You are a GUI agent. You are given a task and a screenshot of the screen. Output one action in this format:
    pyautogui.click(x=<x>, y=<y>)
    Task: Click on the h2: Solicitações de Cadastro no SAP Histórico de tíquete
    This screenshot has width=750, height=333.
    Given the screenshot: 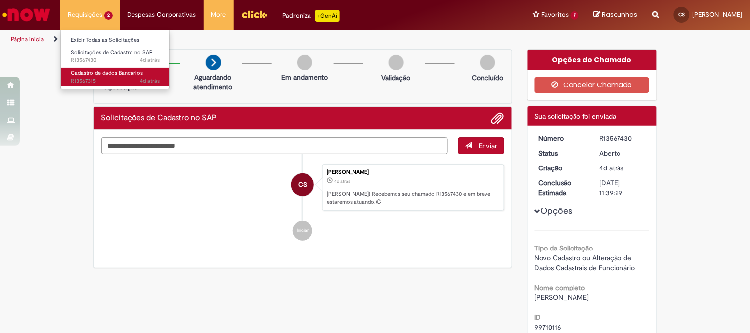 What is the action you would take?
    pyautogui.click(x=159, y=118)
    